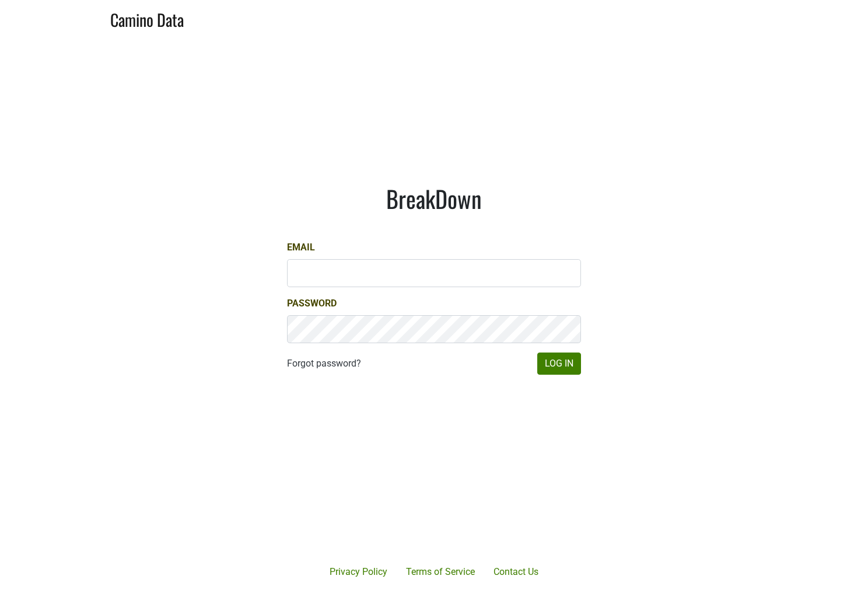 This screenshot has width=868, height=593. I want to click on a: Contact Us, so click(516, 572).